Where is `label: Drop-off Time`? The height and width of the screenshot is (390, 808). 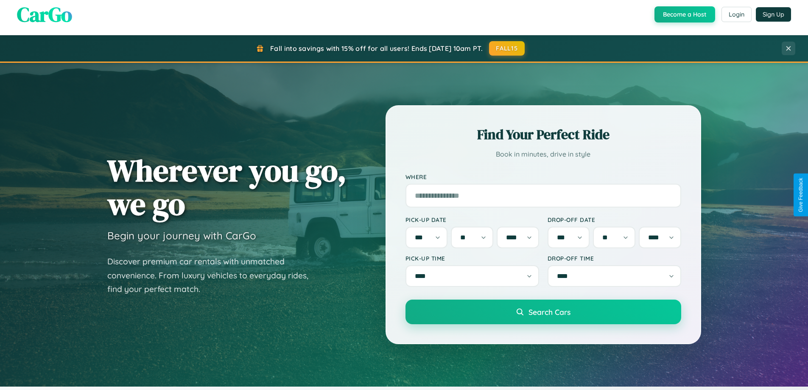 label: Drop-off Time is located at coordinates (614, 258).